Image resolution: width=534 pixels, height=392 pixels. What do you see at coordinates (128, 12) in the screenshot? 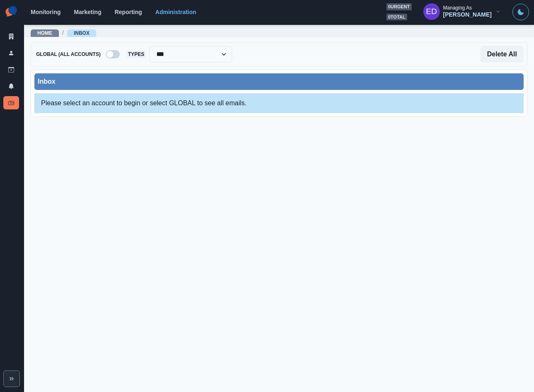
I see `a: Reporting` at bounding box center [128, 12].